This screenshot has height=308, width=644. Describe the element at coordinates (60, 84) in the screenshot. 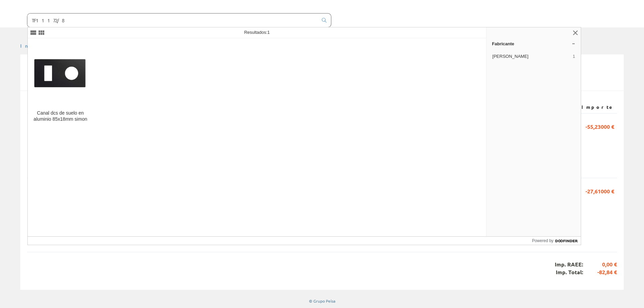

I see `a: Canal dcs de suelo en aluminio 85x18mm simon Canal dcs de suelo en aluminio 85x18mm simon` at that location.